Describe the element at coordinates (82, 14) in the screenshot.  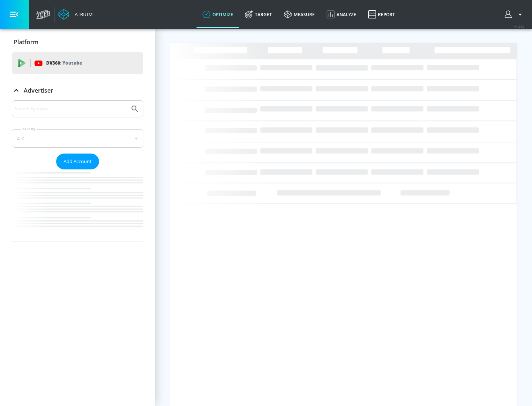
I see `div: Atrium` at that location.